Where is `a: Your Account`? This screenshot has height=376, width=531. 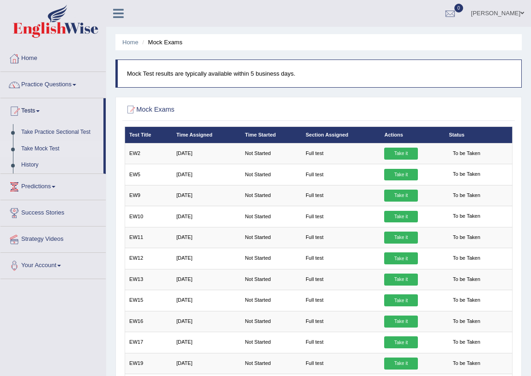 a: Your Account is located at coordinates (53, 265).